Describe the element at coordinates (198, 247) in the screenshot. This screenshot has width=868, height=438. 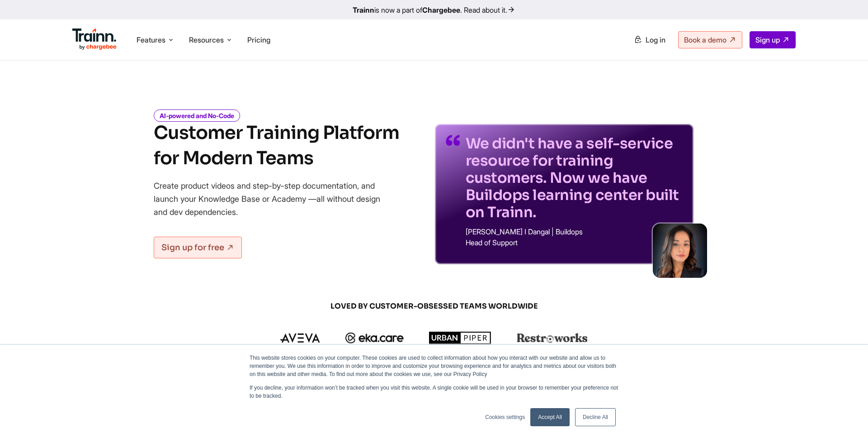
I see `a: Sign up for free` at that location.